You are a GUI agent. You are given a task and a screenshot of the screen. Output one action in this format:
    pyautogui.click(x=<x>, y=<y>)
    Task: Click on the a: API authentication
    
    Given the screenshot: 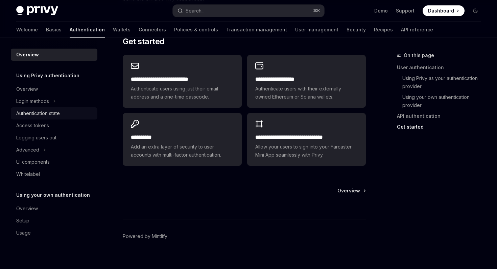 What is the action you would take?
    pyautogui.click(x=441, y=116)
    